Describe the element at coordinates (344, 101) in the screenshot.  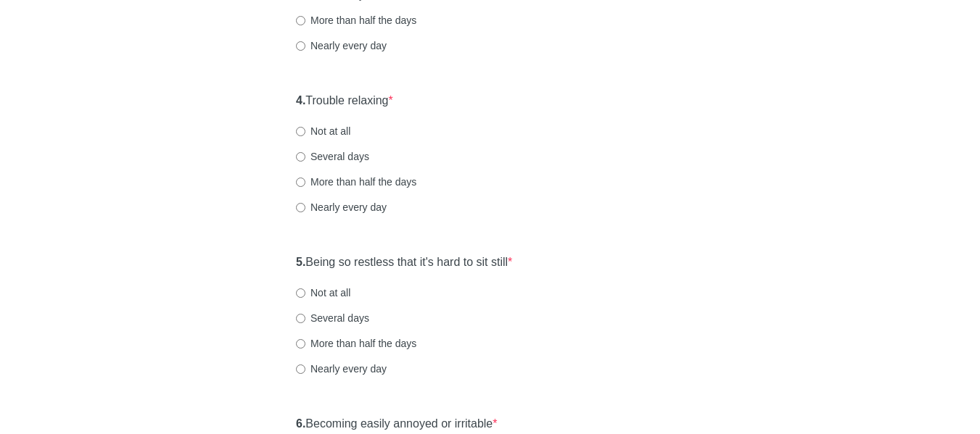
I see `label: Trouble relaxing` at that location.